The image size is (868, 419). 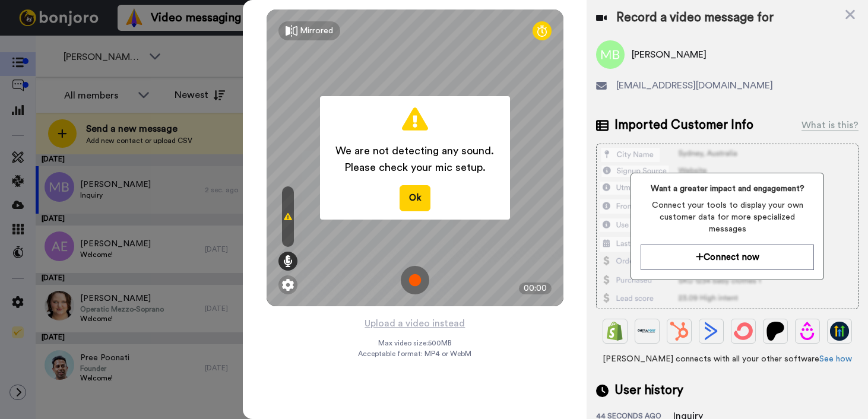 I want to click on button: Connect now, so click(x=727, y=257).